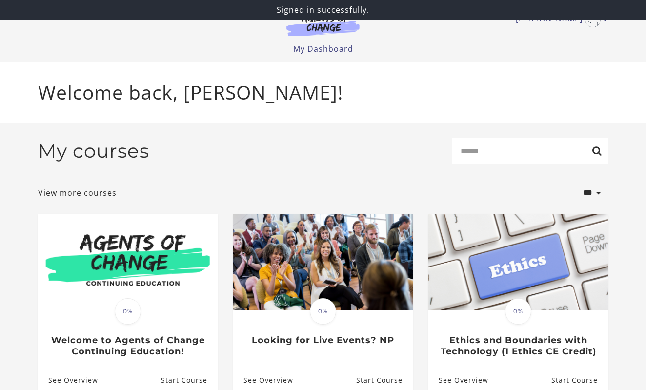  Describe the element at coordinates (322, 340) in the screenshot. I see `h3: Looking for Live Events? NP` at that location.